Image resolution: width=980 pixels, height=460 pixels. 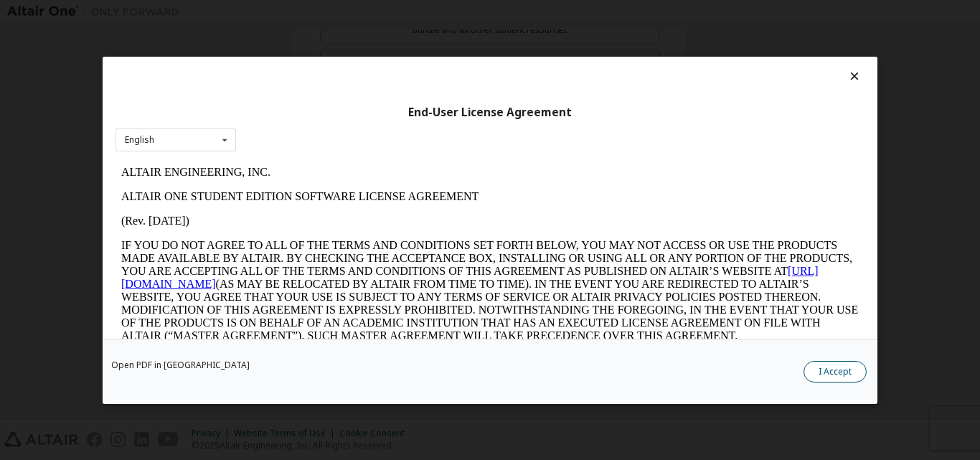 What do you see at coordinates (374, 219) in the screenshot?
I see `p: This Altair One Student Edition Software License Agreement (“Agreement”) is between Altair Engine...` at bounding box center [374, 219].